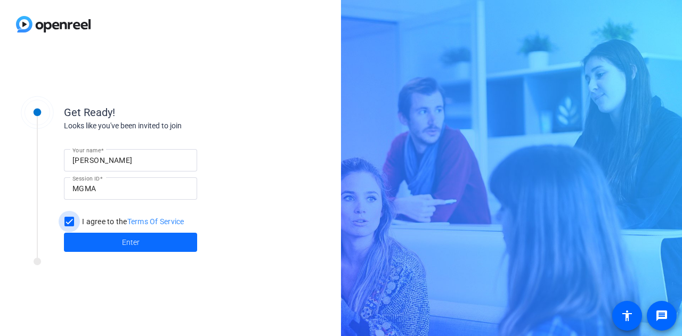  Describe the element at coordinates (627, 316) in the screenshot. I see `mat-icon: accessibility` at that location.